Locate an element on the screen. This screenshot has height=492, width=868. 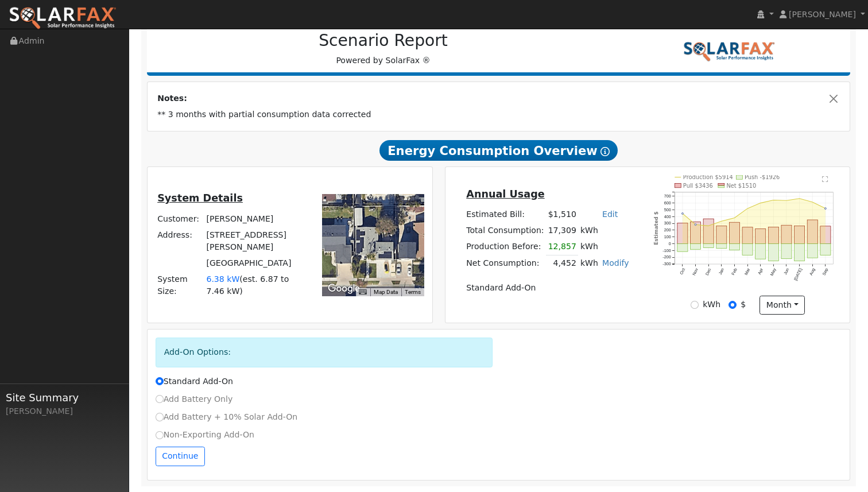
label: Standard Add-On is located at coordinates (194, 381).